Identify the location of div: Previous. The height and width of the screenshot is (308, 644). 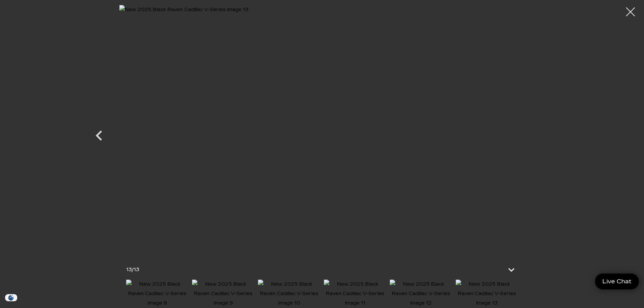
(99, 137).